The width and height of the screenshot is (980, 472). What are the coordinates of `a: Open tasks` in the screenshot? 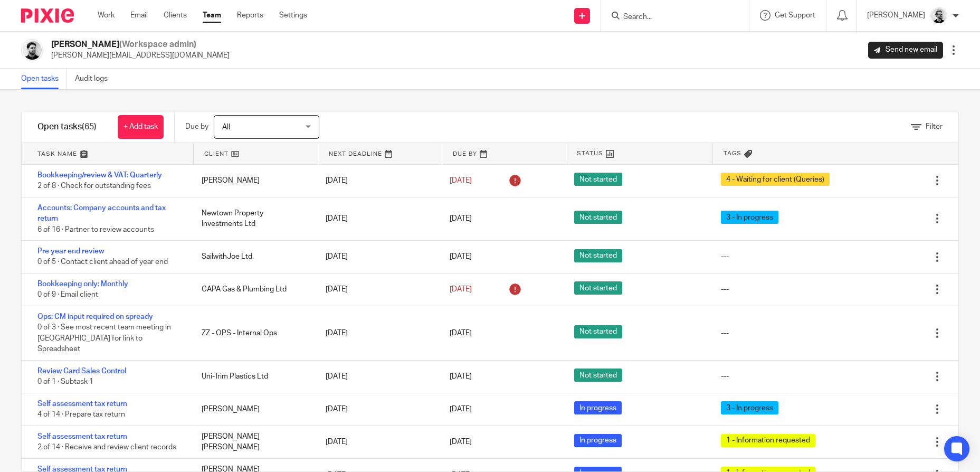 It's located at (44, 79).